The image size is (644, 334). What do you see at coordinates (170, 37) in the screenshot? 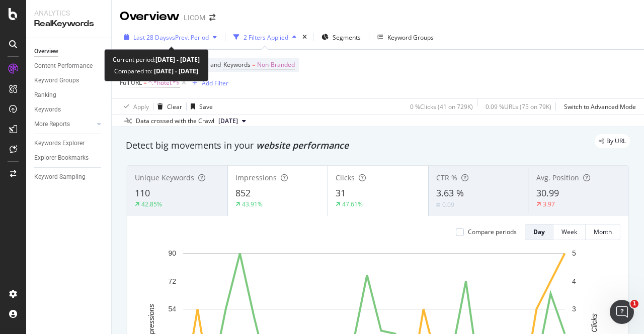
I see `button: Last 28 DaysvsPrev. Period` at bounding box center [170, 37].